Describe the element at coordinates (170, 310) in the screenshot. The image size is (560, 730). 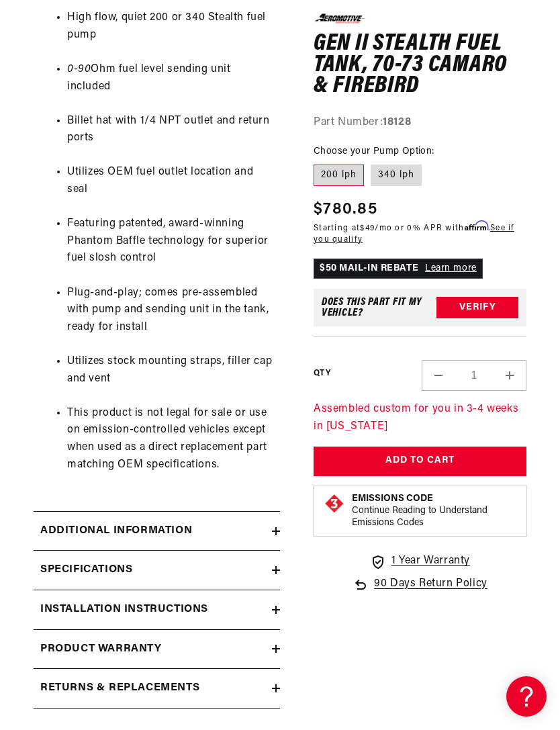
I see `li: Plug-and-play; comes pre-assembled with pump and sending unit in the tank, ready for install` at that location.